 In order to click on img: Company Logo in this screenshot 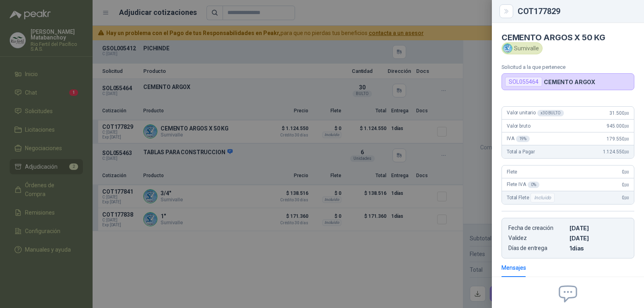, I will do `click(508, 48)`.